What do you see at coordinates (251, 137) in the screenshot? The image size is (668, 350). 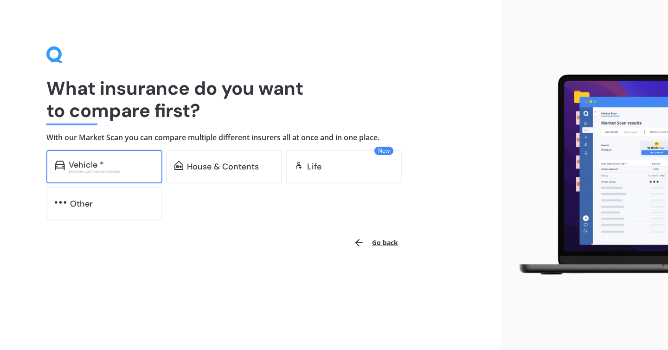 I see `h4: With our Market Scan you can compare multiple different insurers all at once and in one place.` at bounding box center [251, 137].